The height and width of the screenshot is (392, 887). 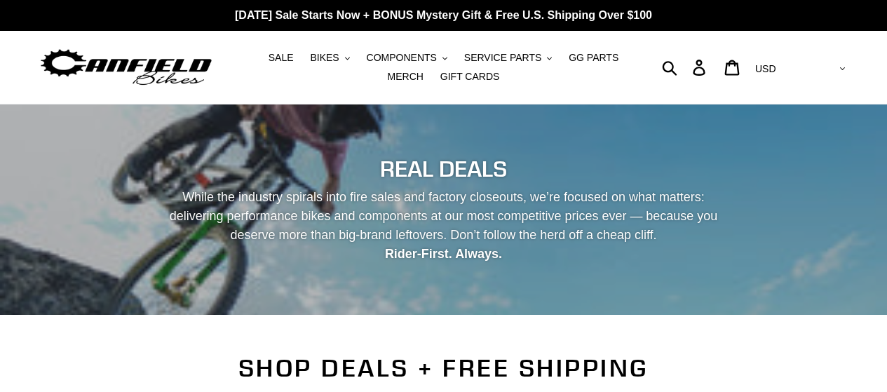 I want to click on span: BIKES, so click(x=324, y=58).